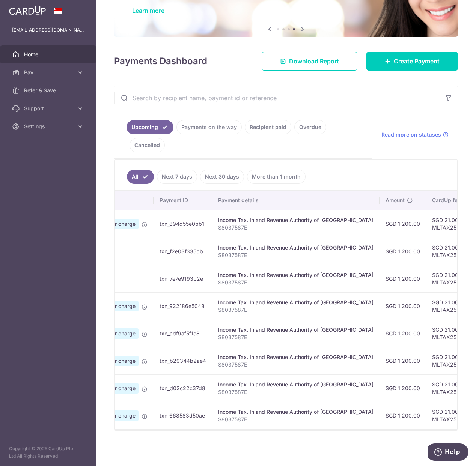 The width and height of the screenshot is (476, 466). What do you see at coordinates (412, 61) in the screenshot?
I see `a: Create Payment` at bounding box center [412, 61].